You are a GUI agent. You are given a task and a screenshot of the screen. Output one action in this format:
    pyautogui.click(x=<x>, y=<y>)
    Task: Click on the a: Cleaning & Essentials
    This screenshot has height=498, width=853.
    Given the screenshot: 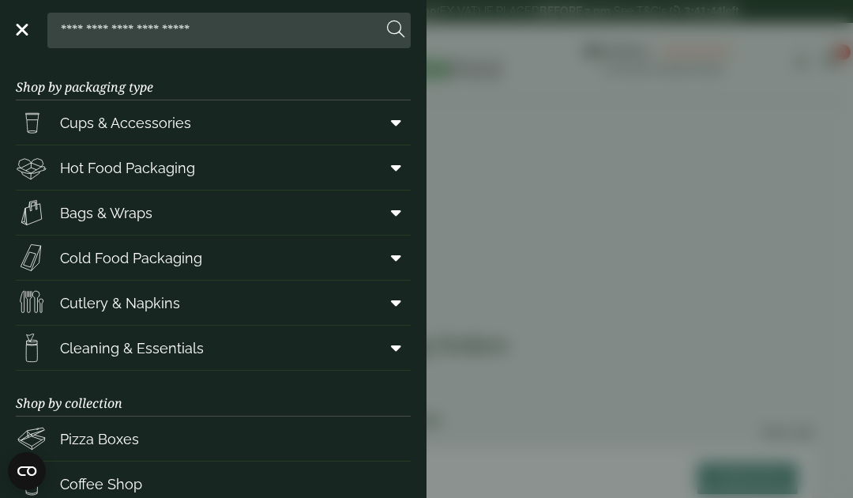 What is the action you would take?
    pyautogui.click(x=213, y=347)
    